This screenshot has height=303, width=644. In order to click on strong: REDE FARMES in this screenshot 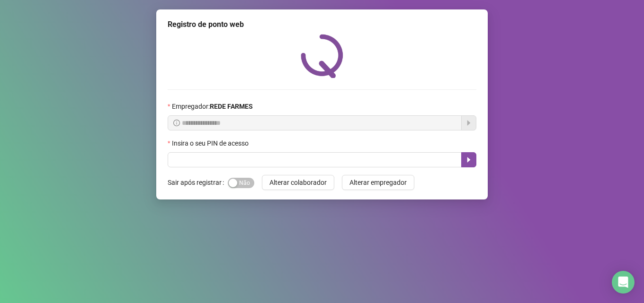, I will do `click(231, 106)`.